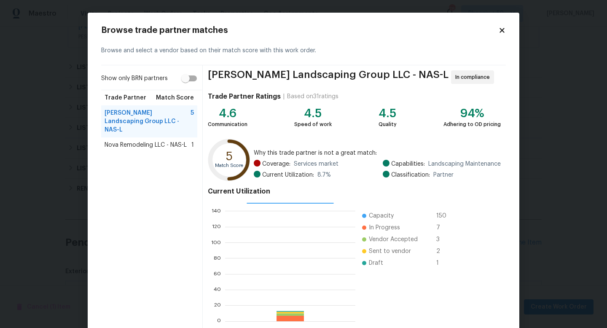 The width and height of the screenshot is (607, 328). Describe the element at coordinates (472, 124) in the screenshot. I see `div: Adhering to OD pricing` at that location.